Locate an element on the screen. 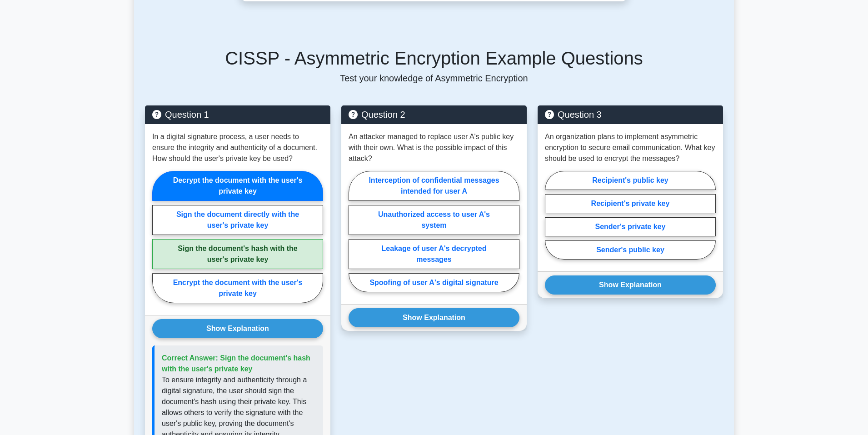  p: An organization plans to implement asymmetric encryption to secure email communication. What key ... is located at coordinates (630, 148).